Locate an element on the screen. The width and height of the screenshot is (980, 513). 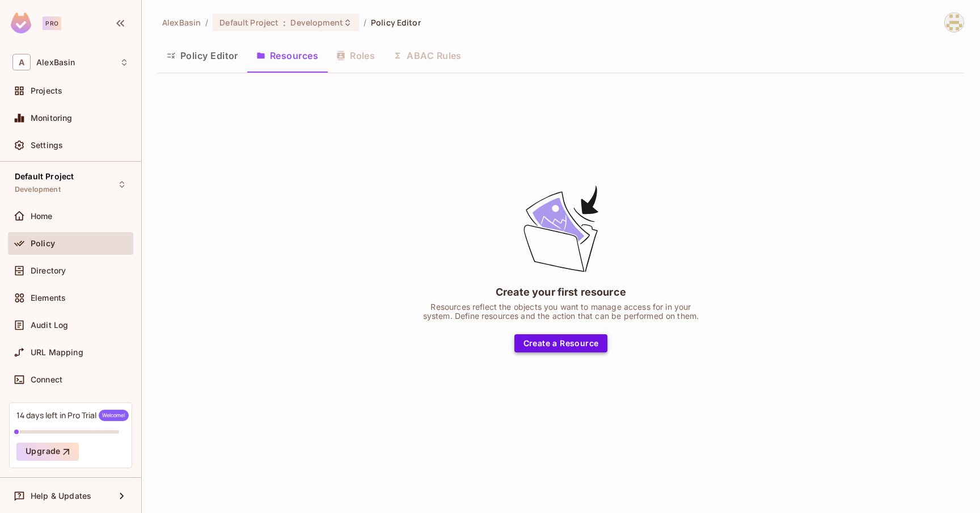
span: Elements is located at coordinates (48, 298).